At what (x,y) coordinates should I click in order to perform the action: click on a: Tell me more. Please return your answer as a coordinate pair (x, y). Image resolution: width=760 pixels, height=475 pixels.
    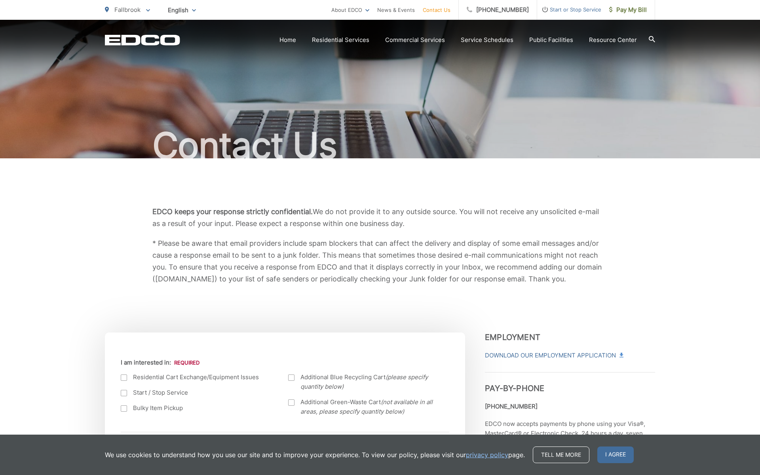
    Looking at the image, I should click on (561, 455).